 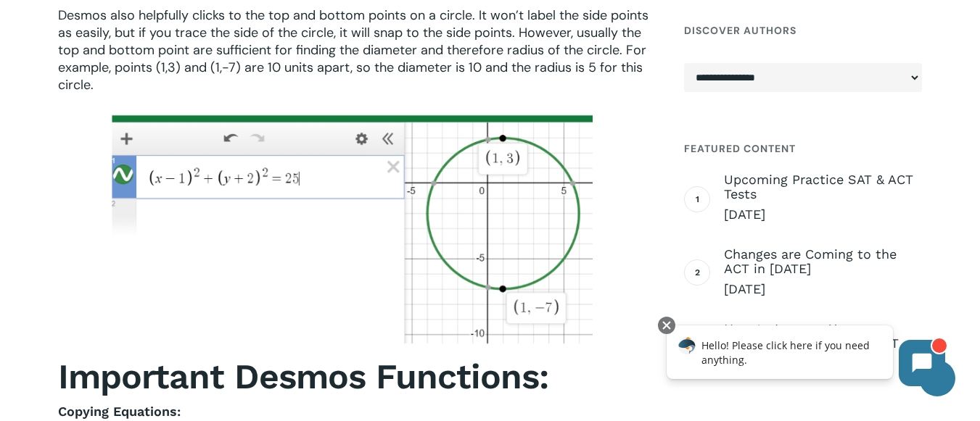 I want to click on img: desmos pt 0 4, so click(x=353, y=229).